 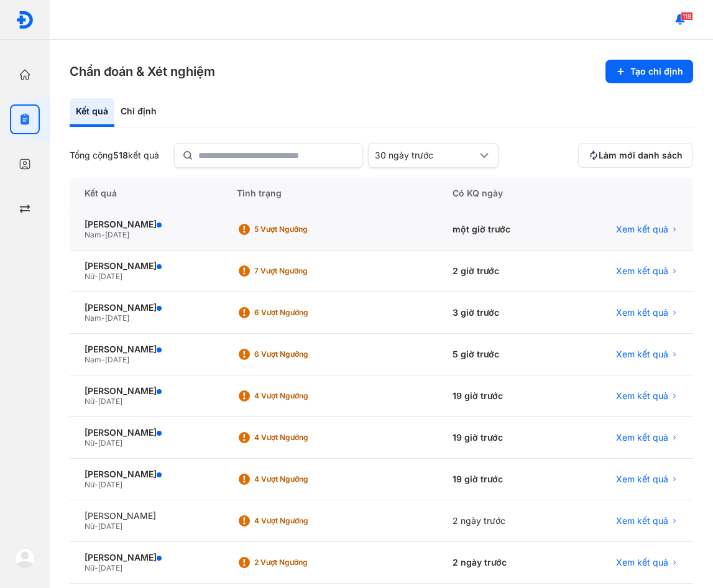 I want to click on span: 518, so click(x=120, y=155).